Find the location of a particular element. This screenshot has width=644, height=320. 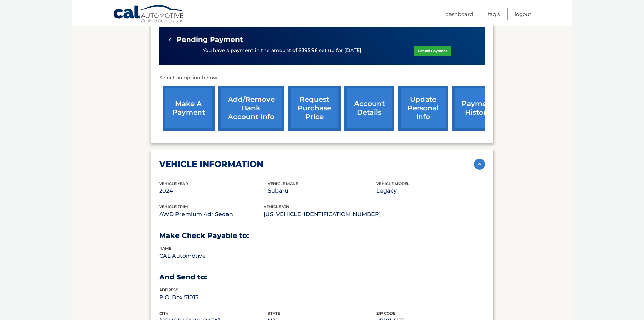

h2: vehicle information is located at coordinates (211, 164).